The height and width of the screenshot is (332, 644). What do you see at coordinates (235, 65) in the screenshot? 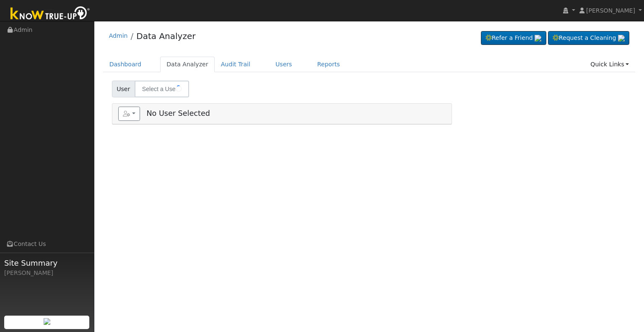
I see `a: Audit Trail` at bounding box center [235, 65].